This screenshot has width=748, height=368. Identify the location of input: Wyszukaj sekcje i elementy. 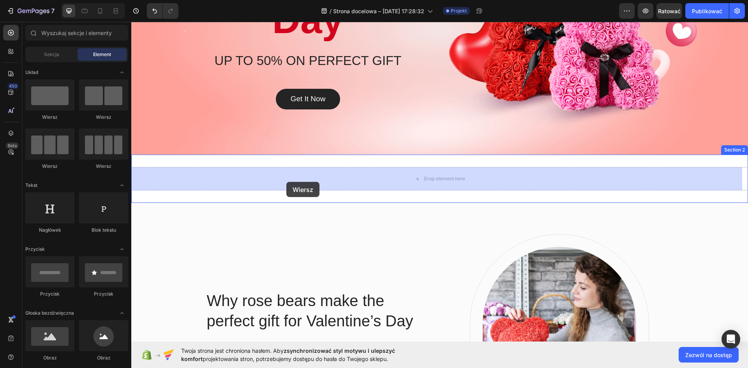
(77, 33).